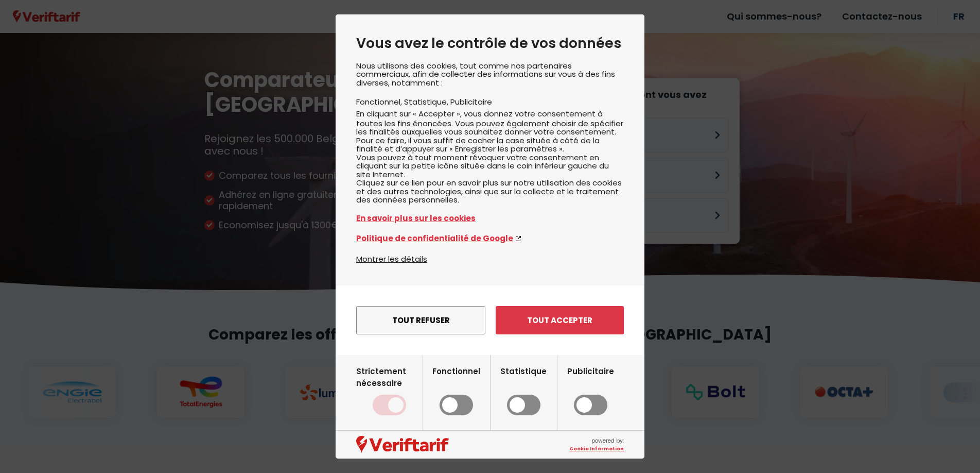 This screenshot has width=980, height=473. I want to click on div: menu, so click(490, 320).